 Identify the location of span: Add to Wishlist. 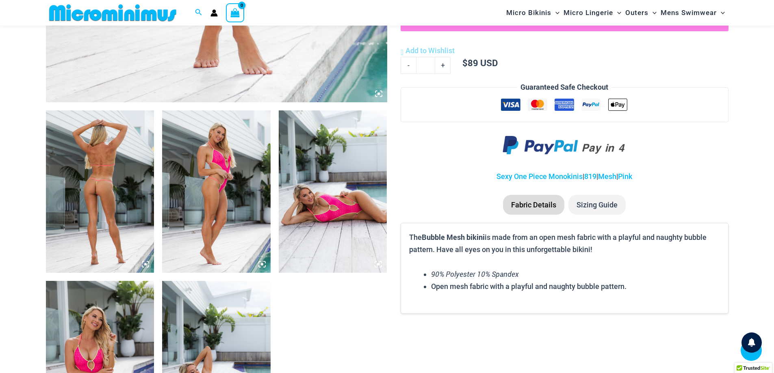
(430, 50).